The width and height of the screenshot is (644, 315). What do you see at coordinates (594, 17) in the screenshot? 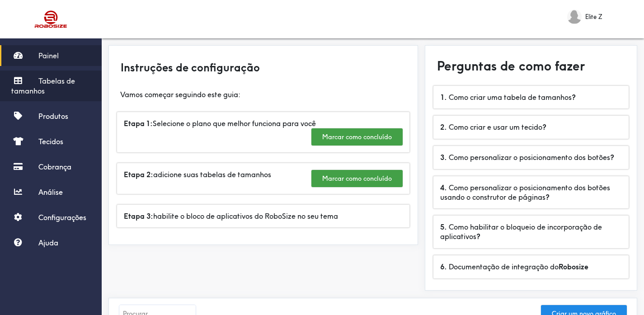
I see `font: Elite Z` at bounding box center [594, 17].